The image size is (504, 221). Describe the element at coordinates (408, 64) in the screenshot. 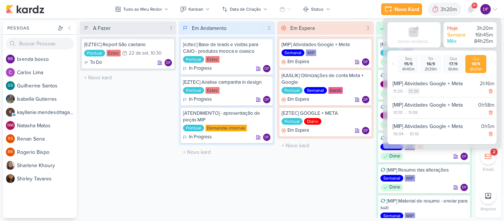

I see `div: 15/9` at that location.